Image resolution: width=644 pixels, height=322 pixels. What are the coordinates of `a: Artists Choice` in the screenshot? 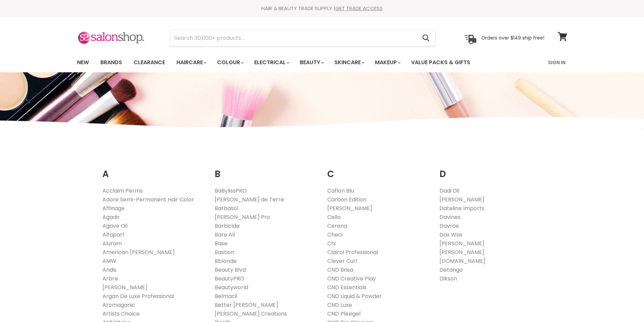 It's located at (121, 314).